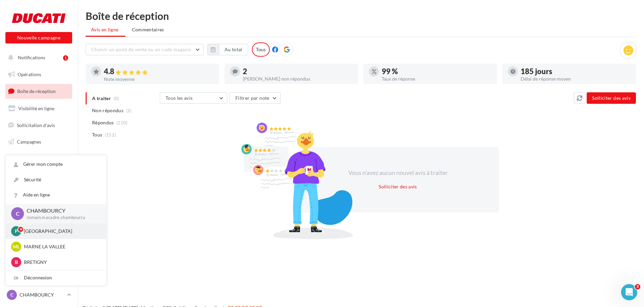 The image size is (644, 307). I want to click on div: Déconnexion, so click(56, 278).